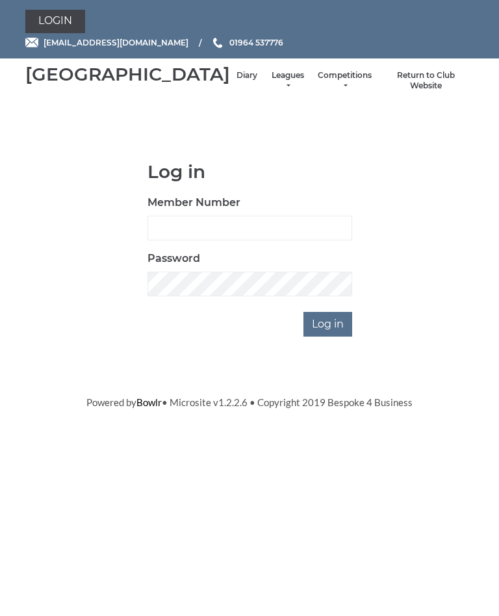  I want to click on span: 01964 537776, so click(256, 42).